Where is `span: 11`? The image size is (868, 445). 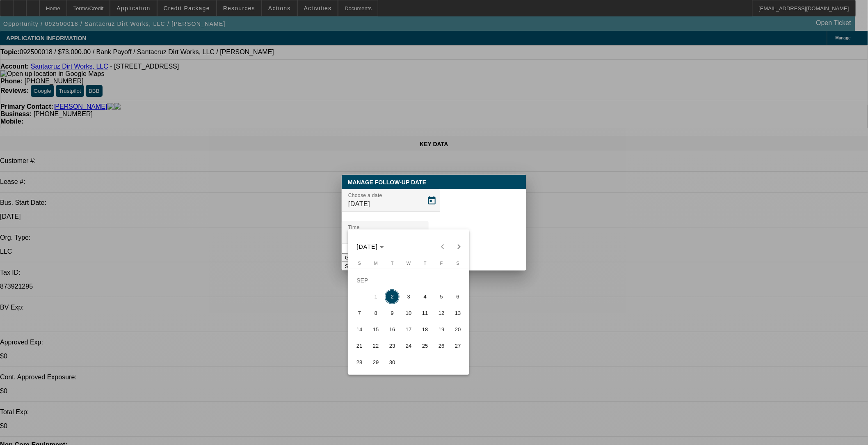 span: 11 is located at coordinates (425, 314).